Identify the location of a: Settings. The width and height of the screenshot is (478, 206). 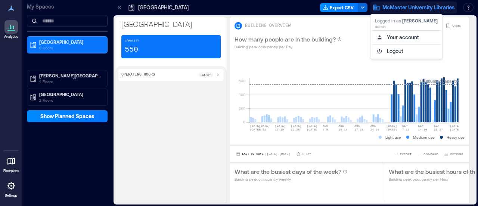
(11, 188).